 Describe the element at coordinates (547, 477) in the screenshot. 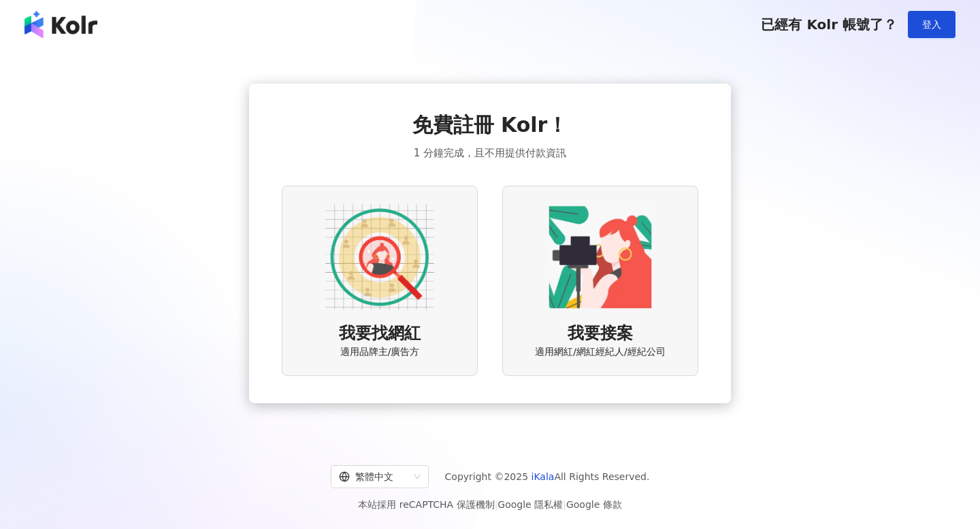

I see `span: Copyright © 2025 All Rights Reserved.` at that location.